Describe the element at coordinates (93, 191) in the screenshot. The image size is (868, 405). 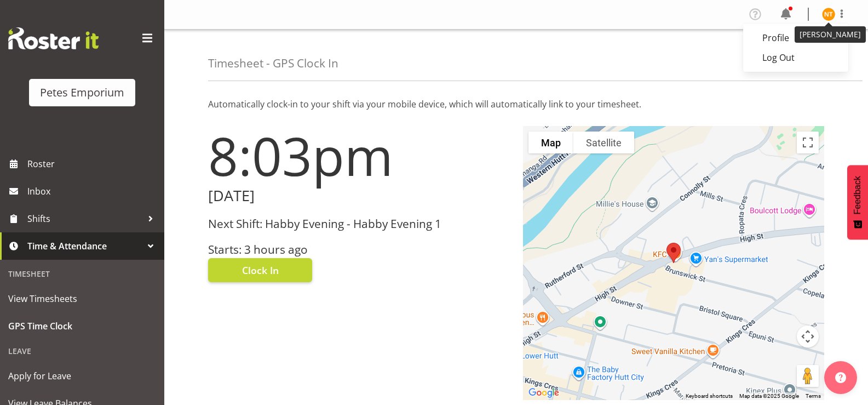
I see `span: Inbox` at that location.